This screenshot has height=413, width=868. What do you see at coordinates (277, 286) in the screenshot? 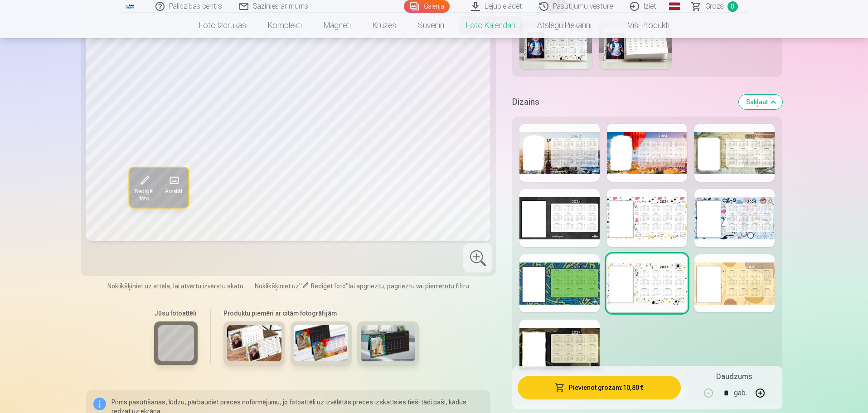
I see `span: Noklikšķiniet uz` at bounding box center [277, 286].